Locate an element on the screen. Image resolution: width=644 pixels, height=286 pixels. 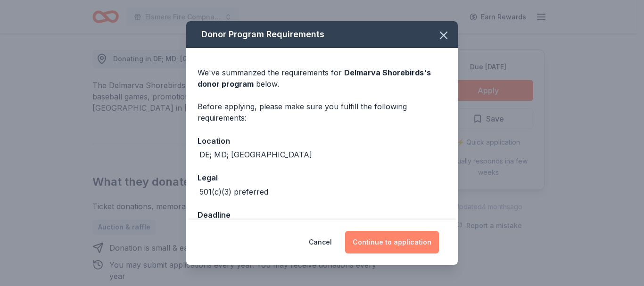
div: Donor Program Requirements is located at coordinates (322, 35).